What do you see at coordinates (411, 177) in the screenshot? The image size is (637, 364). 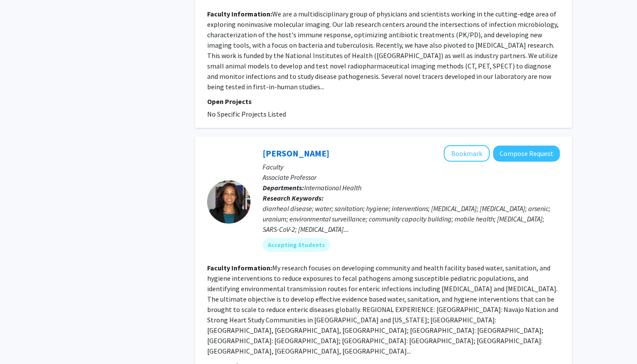 I see `p: Associate Professor` at bounding box center [411, 177].